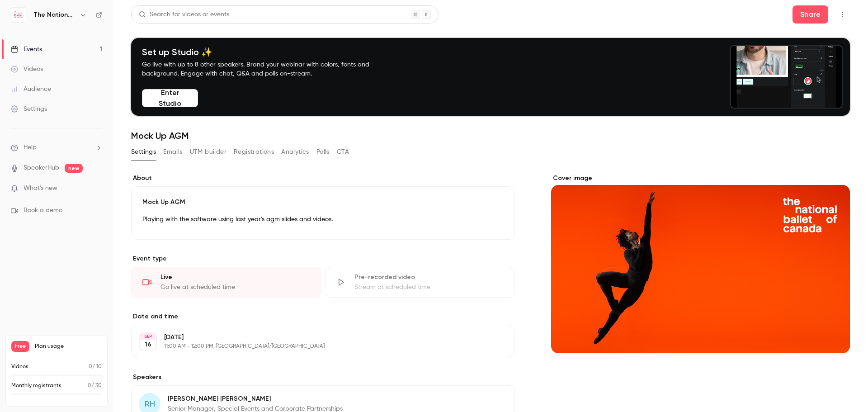 This screenshot has height=412, width=868. I want to click on span: What's new, so click(40, 188).